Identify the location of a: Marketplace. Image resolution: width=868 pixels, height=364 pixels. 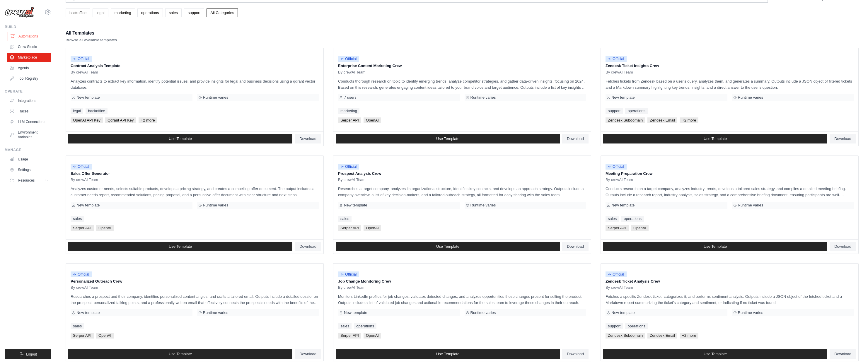
(29, 58).